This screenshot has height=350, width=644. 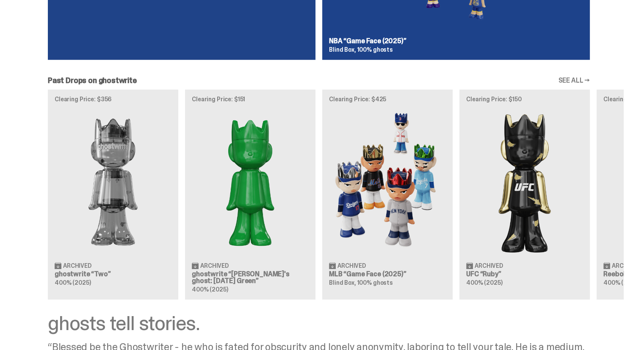 I want to click on p: Clearing Price: $150, so click(x=524, y=99).